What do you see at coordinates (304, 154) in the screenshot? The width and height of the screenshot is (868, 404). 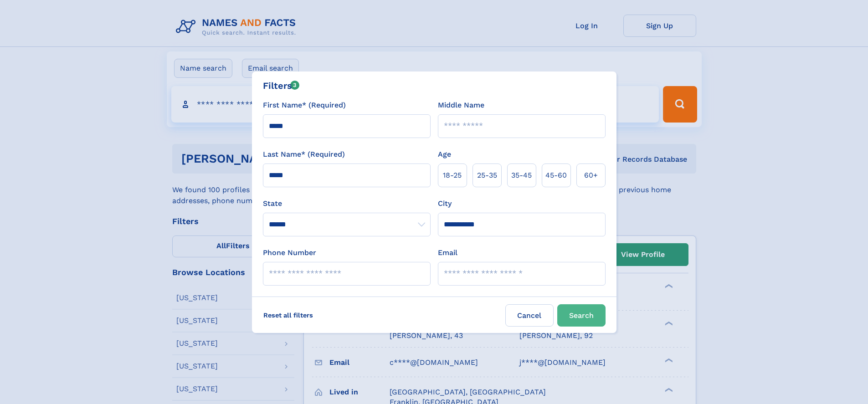 I see `label: Last Name* (Required)` at bounding box center [304, 154].